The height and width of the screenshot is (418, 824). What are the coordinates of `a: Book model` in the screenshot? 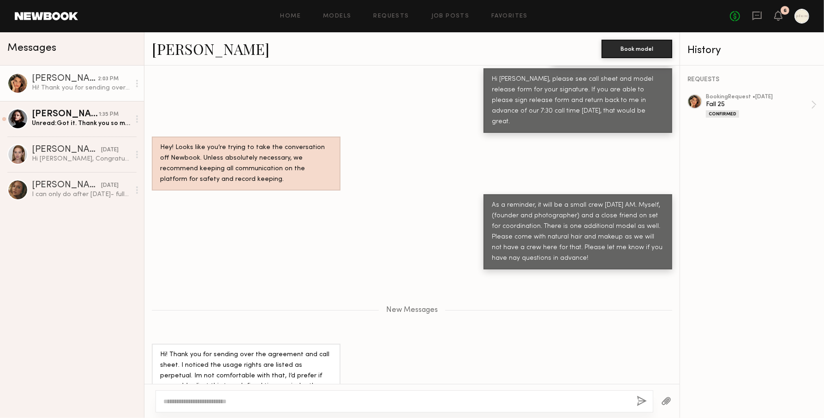 It's located at (637, 48).